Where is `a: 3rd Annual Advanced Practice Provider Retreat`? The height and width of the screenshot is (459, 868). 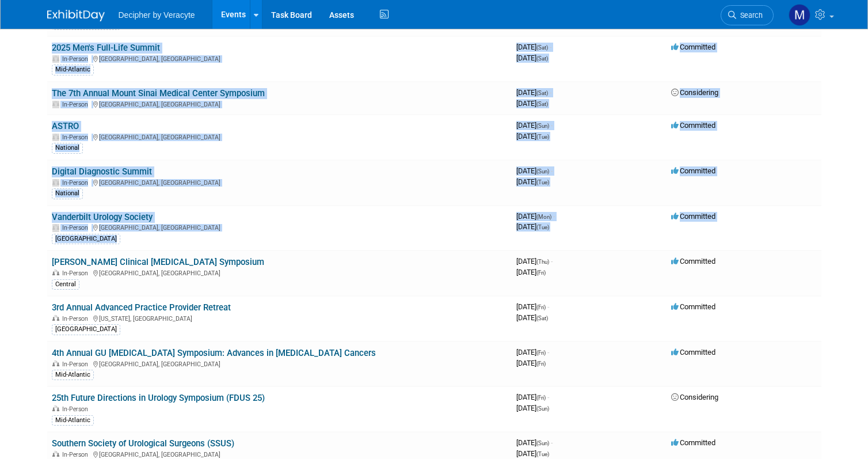 a: 3rd Annual Advanced Practice Provider Retreat is located at coordinates (141, 308).